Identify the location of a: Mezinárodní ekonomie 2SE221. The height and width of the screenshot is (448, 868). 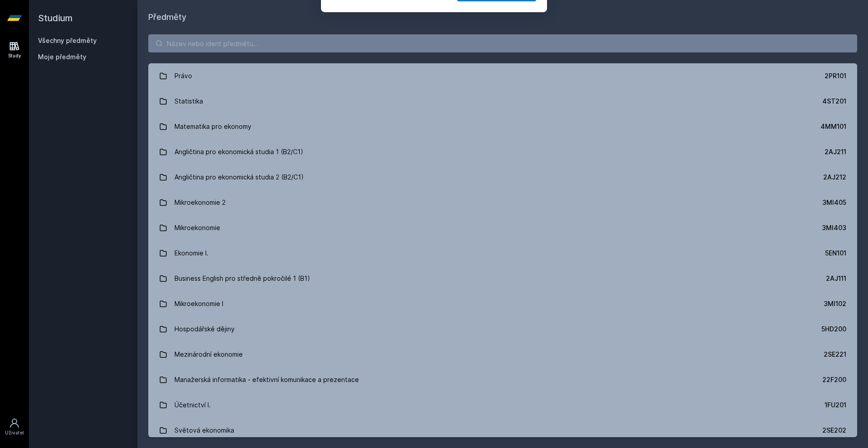
(503, 354).